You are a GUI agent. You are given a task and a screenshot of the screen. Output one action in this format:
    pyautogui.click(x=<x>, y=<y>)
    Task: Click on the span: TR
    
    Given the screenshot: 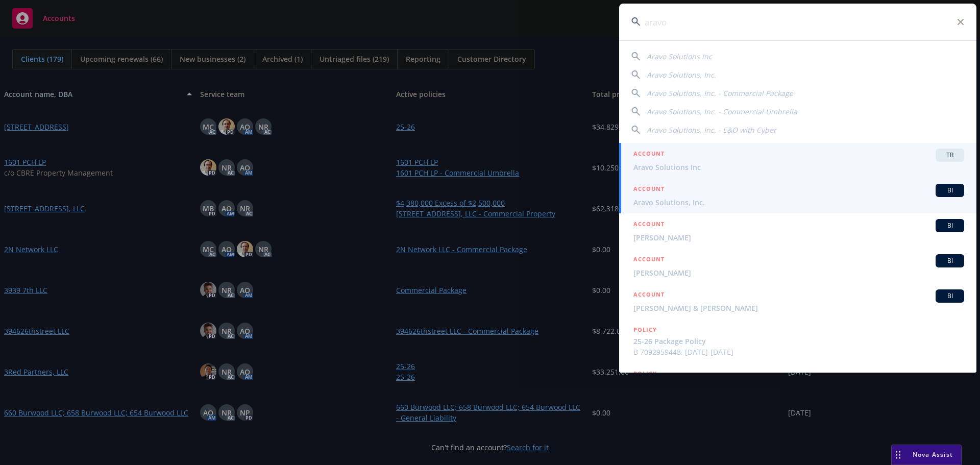 What is the action you would take?
    pyautogui.click(x=950, y=155)
    